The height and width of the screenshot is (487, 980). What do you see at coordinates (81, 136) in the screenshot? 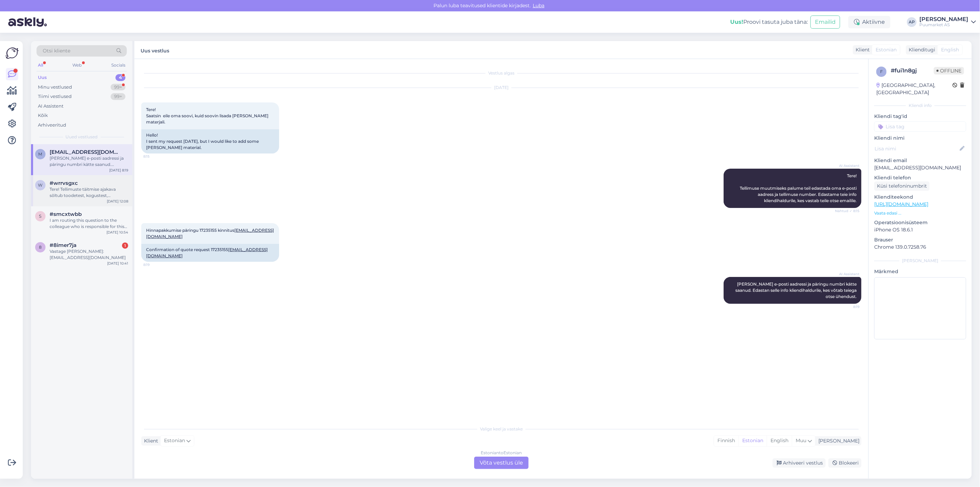
I see `span: Uued vestlused` at bounding box center [81, 136].